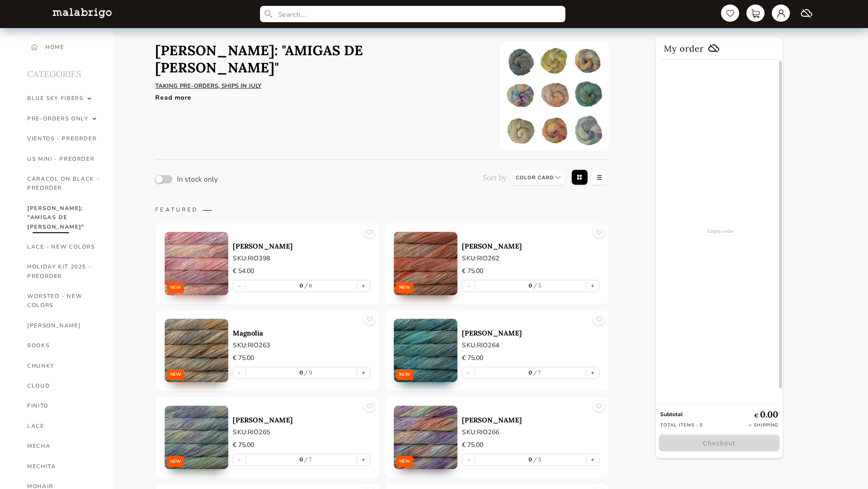 This screenshot has height=489, width=868. What do you see at coordinates (765, 415) in the screenshot?
I see `p: 0.00` at bounding box center [765, 415].